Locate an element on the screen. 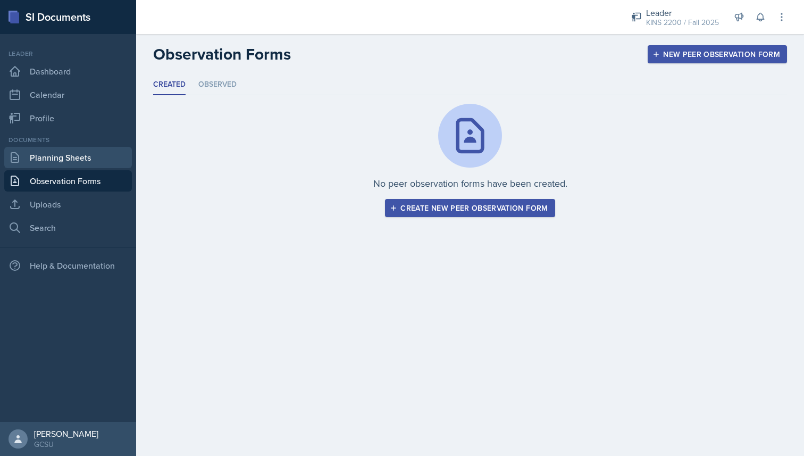 This screenshot has height=456, width=804. button: New Peer Observation Form is located at coordinates (718, 54).